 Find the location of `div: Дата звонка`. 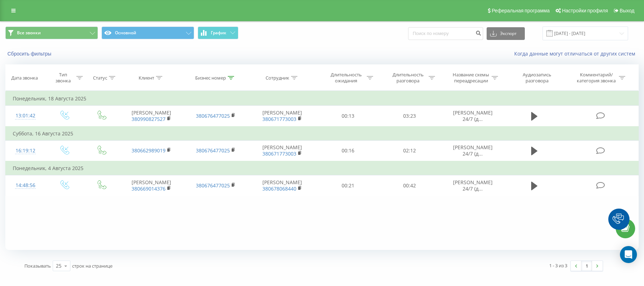

div: Дата звонка is located at coordinates (25, 78).